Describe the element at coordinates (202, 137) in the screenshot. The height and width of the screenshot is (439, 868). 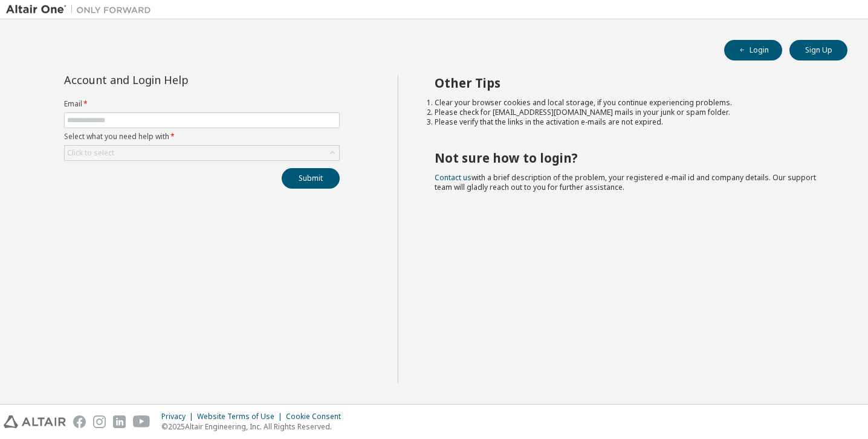
I see `label: Select what you need help with` at that location.